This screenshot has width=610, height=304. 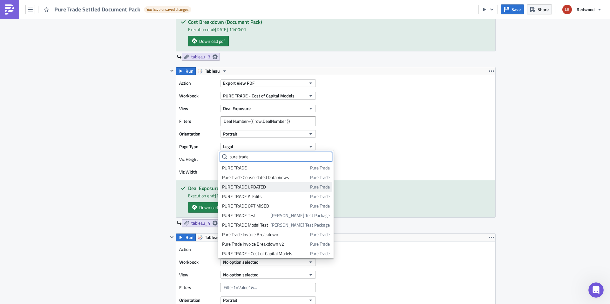 What do you see at coordinates (114, 211) in the screenshot?
I see `button: Send a message…` at bounding box center [114, 211].